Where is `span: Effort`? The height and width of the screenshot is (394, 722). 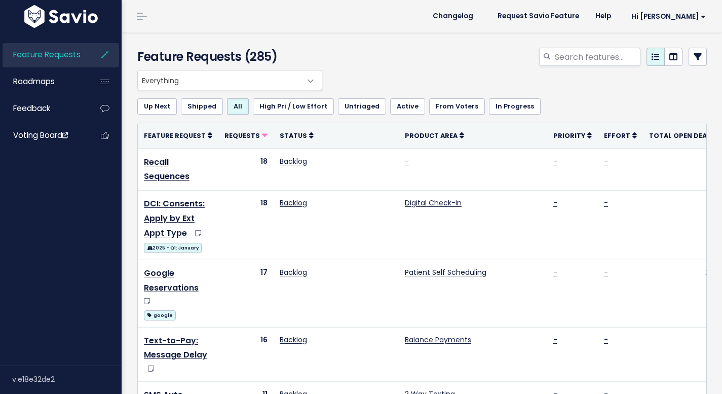
span: Effort is located at coordinates (617, 135).